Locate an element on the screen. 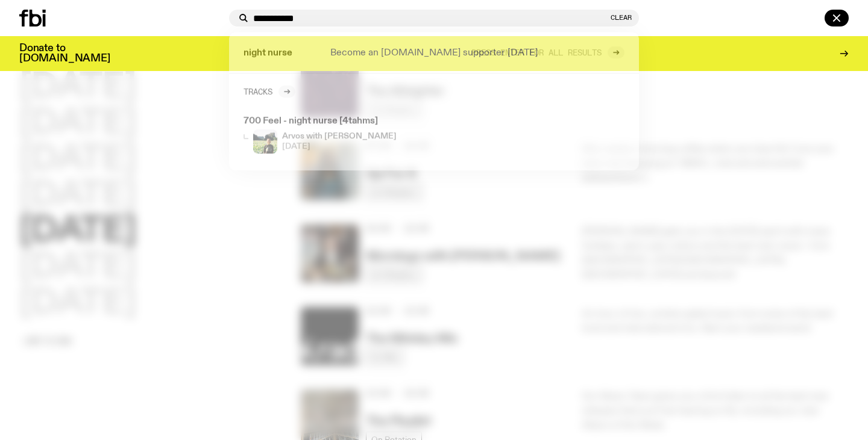 This screenshot has height=440, width=868. a: Press enter for all results is located at coordinates (548, 53).